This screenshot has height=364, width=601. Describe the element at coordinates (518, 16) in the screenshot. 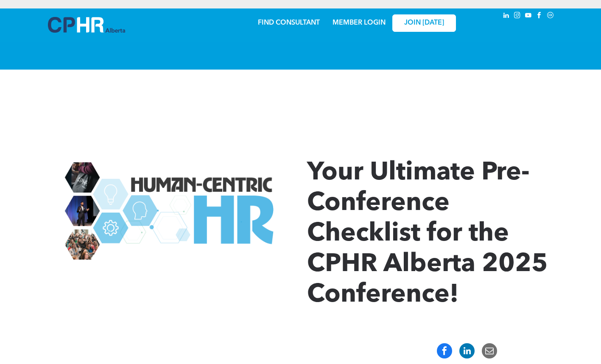

I see `a: instagram` at that location.